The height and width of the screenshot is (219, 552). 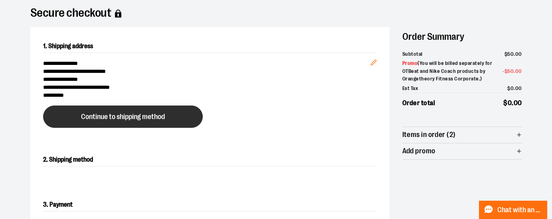 What do you see at coordinates (447, 71) in the screenshot?
I see `span: ( You will be billed separately for OTBeat and Nike Coach products by Orangetheory Fitness Corpor...` at bounding box center [447, 71].